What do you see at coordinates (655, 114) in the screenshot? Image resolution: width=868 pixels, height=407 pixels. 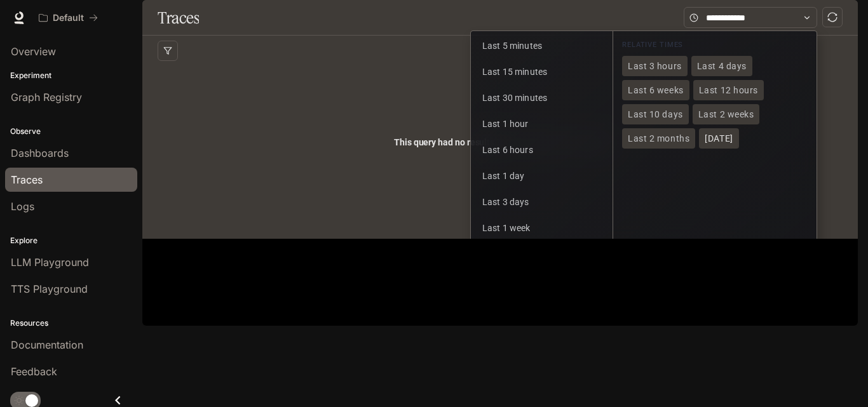 I see `button: Last 10 days` at bounding box center [655, 114].